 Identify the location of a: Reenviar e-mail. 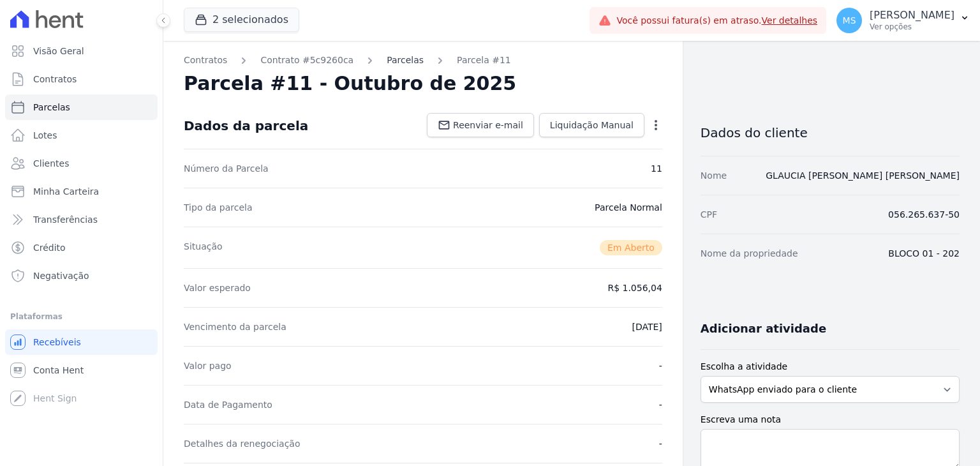
(480, 125).